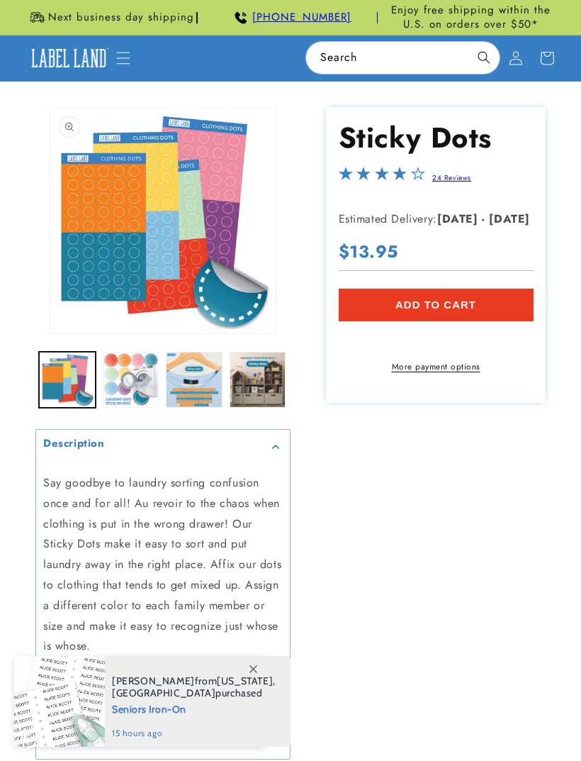 The width and height of the screenshot is (581, 761). What do you see at coordinates (121, 18) in the screenshot?
I see `span: Next business day shipping` at bounding box center [121, 18].